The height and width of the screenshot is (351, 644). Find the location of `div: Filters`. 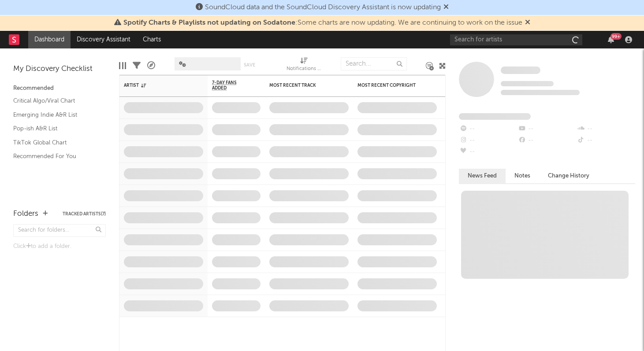

div: Filters is located at coordinates (137, 65).